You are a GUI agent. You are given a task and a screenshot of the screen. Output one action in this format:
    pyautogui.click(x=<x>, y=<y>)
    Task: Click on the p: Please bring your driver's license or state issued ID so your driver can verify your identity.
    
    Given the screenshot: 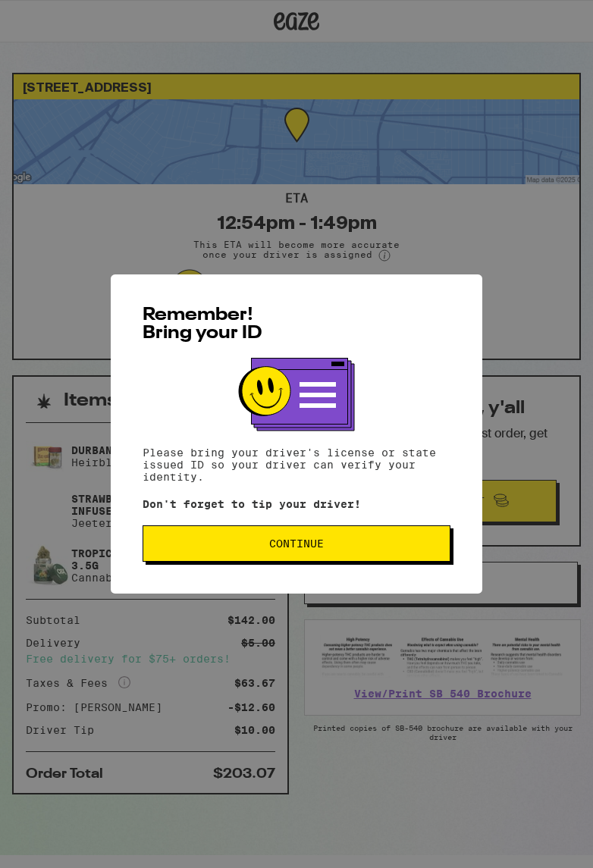 What is the action you would take?
    pyautogui.click(x=297, y=464)
    